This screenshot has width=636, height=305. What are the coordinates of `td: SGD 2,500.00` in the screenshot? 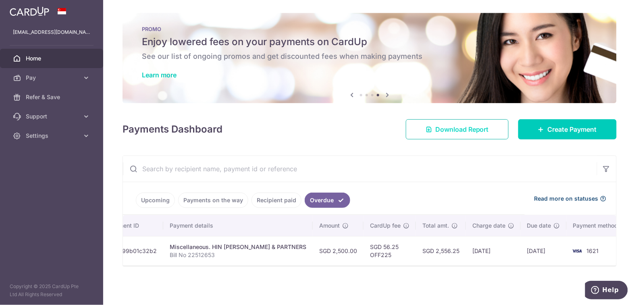 It's located at (338, 251).